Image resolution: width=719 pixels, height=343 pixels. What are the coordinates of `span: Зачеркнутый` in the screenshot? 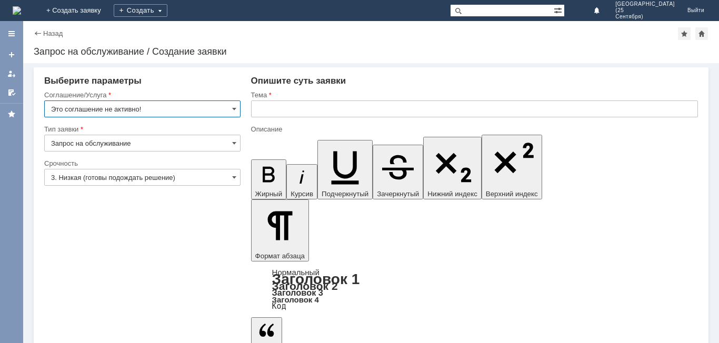 It's located at (398, 194).